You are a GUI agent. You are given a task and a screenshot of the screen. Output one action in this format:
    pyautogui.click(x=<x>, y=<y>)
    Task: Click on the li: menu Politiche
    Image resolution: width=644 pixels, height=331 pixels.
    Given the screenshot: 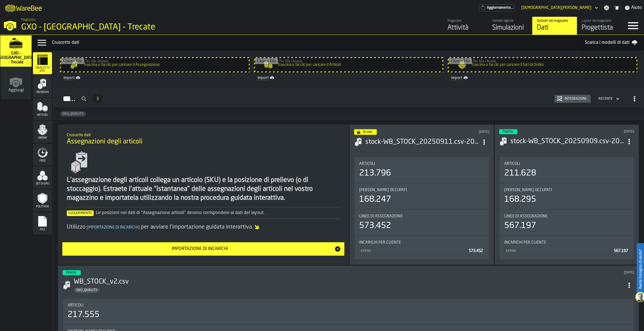 What is the action you would take?
    pyautogui.click(x=43, y=201)
    